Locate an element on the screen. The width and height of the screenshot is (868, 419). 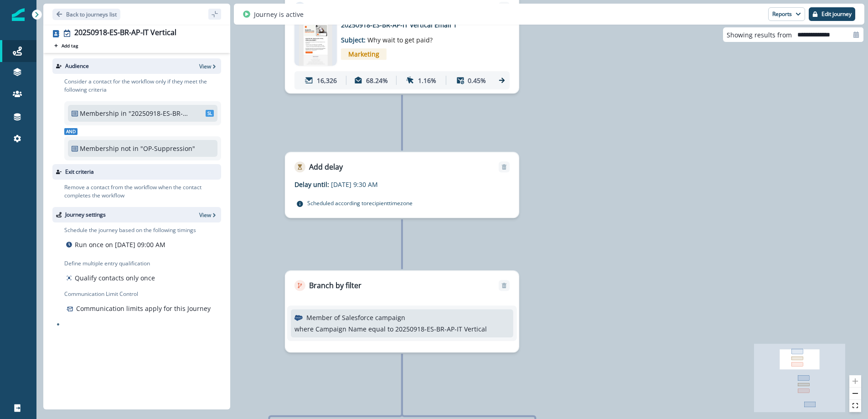
button: sidebar collapse toggle is located at coordinates (215, 14).